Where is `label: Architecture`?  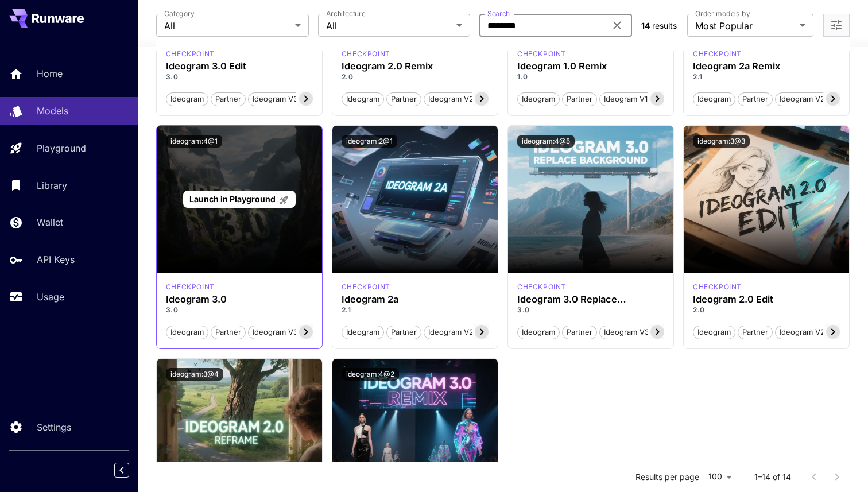 label: Architecture is located at coordinates (346, 13).